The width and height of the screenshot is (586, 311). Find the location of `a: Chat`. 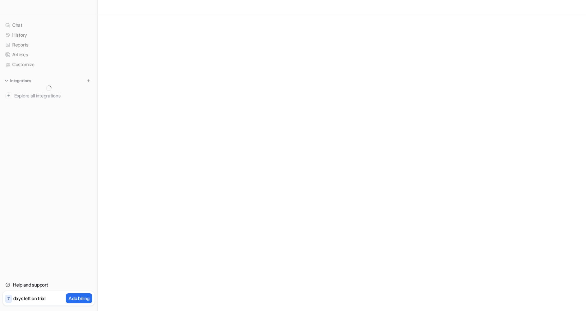

a: Chat is located at coordinates (49, 25).